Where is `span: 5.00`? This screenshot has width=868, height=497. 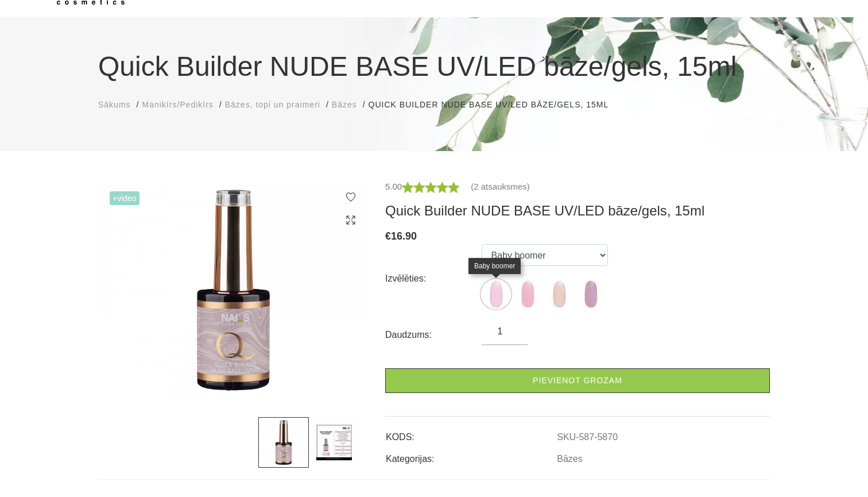 span: 5.00 is located at coordinates (393, 186).